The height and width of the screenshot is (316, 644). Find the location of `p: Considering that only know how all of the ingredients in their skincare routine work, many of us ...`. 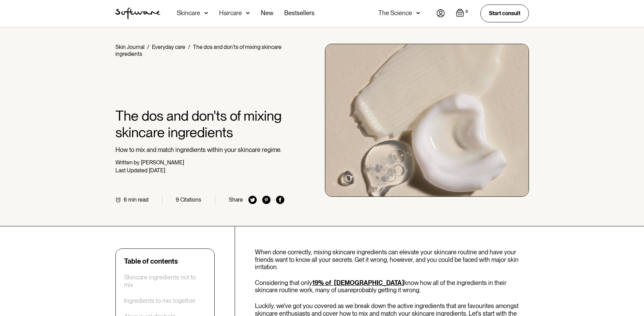

p: Considering that only know how all of the ingredients in their skincare routine work, many of us ... is located at coordinates (392, 287).